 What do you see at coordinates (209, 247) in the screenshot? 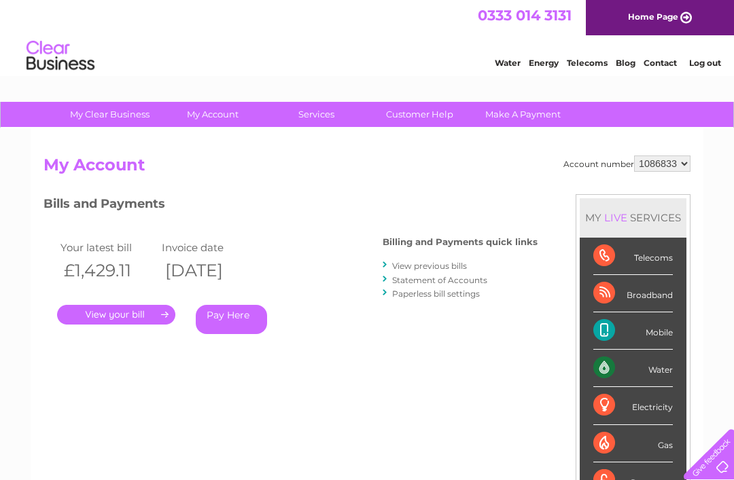
I see `td: Invoice date` at bounding box center [209, 247].